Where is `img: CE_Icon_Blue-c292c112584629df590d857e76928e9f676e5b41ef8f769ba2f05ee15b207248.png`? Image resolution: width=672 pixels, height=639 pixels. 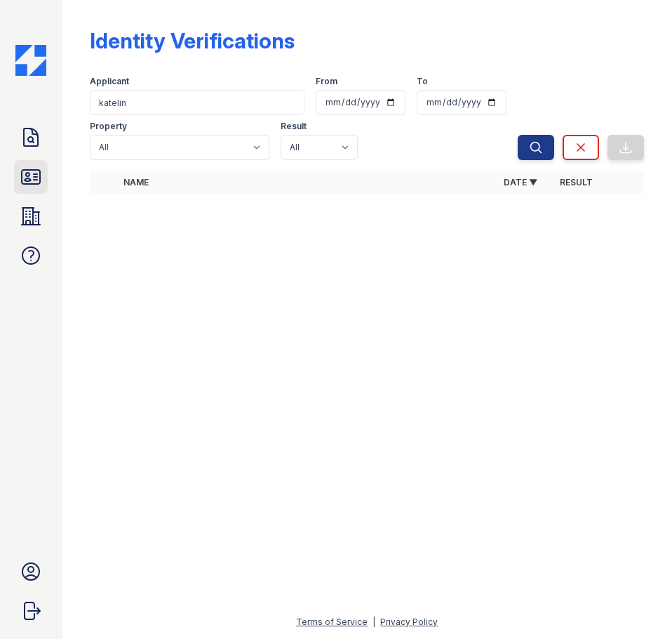
img: CE_Icon_Blue-c292c112584629df590d857e76928e9f676e5b41ef8f769ba2f05ee15b207248.png is located at coordinates (31, 61).